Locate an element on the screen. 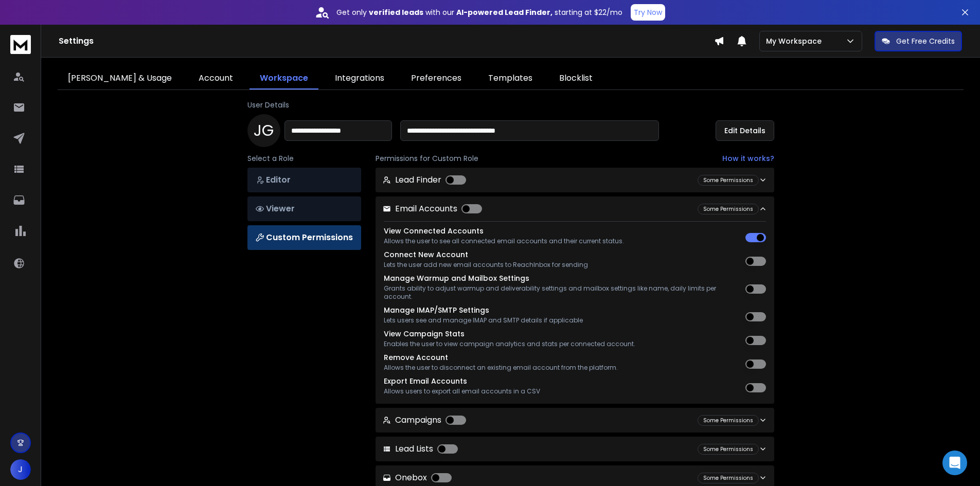 The width and height of the screenshot is (980, 486). div: Open Intercom Messenger is located at coordinates (955, 463).